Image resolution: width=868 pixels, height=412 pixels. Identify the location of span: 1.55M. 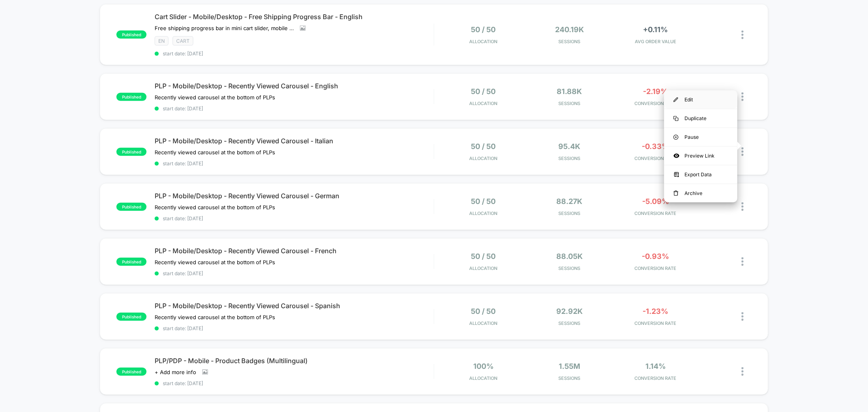
(570, 366).